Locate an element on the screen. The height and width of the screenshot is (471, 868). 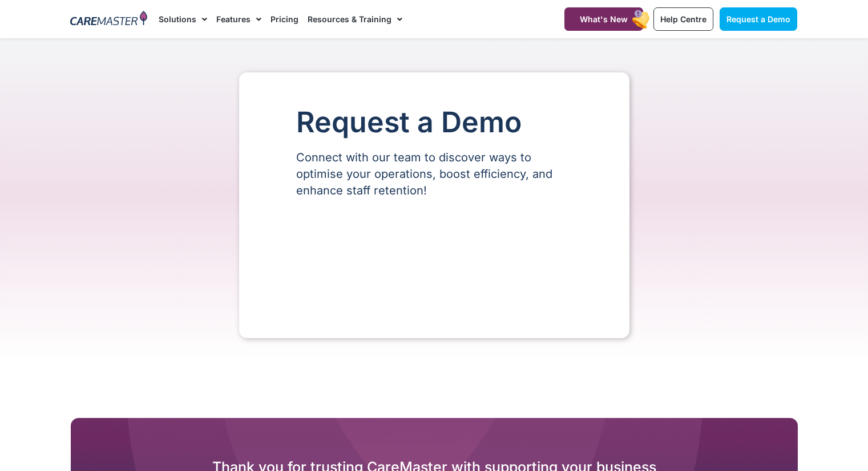
span: Help Centre is located at coordinates (683, 19).